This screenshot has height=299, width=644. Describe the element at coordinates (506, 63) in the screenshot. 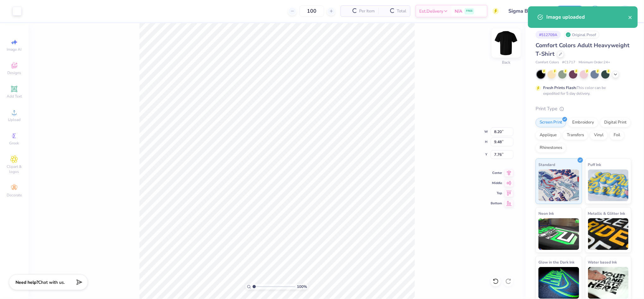

I see `div: Back` at that location.